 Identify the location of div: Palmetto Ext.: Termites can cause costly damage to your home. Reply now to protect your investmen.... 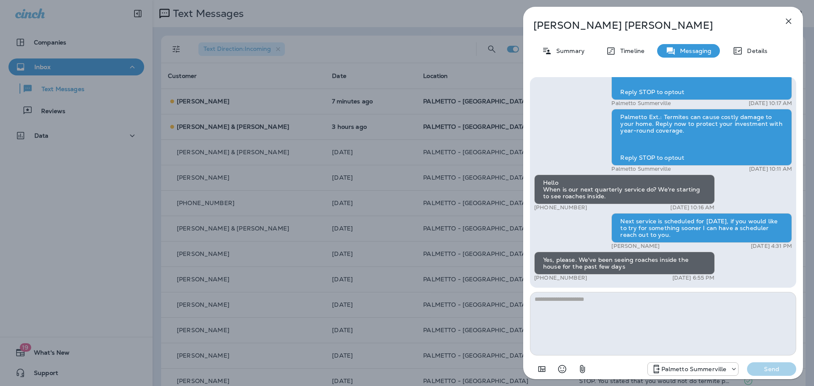
(701, 137).